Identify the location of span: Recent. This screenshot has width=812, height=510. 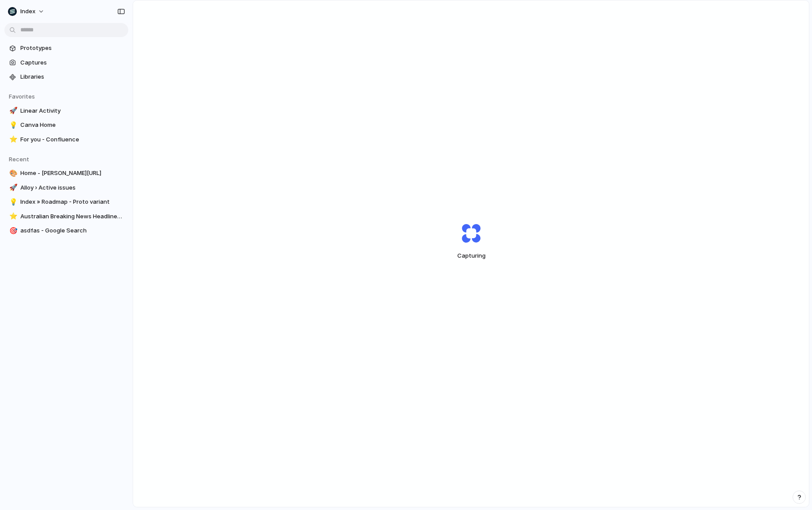
(19, 159).